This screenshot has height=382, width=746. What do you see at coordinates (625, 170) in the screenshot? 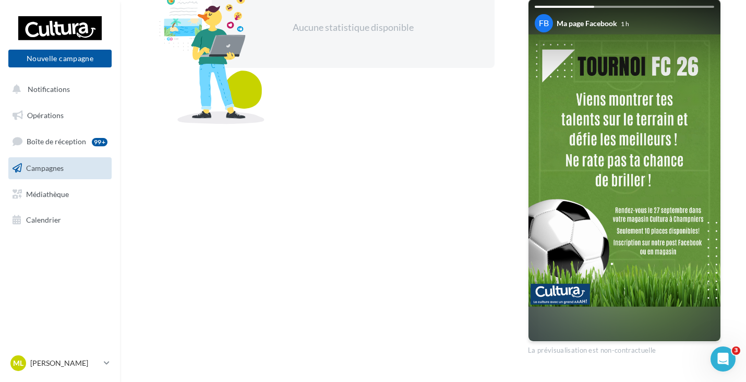
I see `img: Your Facebook story preview` at bounding box center [625, 170].